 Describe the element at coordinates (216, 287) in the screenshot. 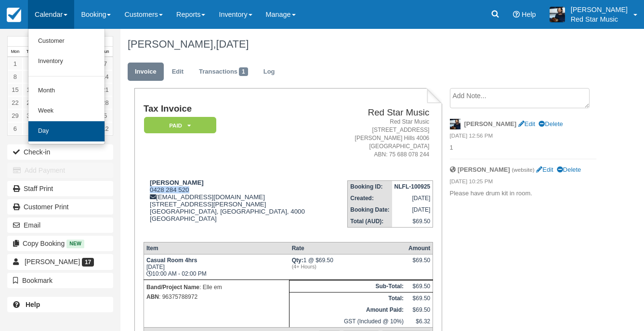

I see `p: : Elle em` at that location.